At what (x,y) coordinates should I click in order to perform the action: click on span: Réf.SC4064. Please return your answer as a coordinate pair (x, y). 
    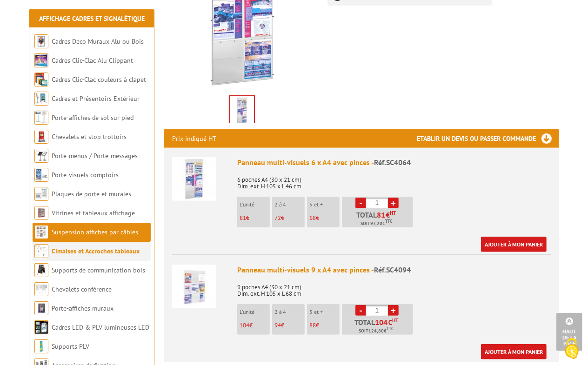
    Looking at the image, I should click on (392, 162).